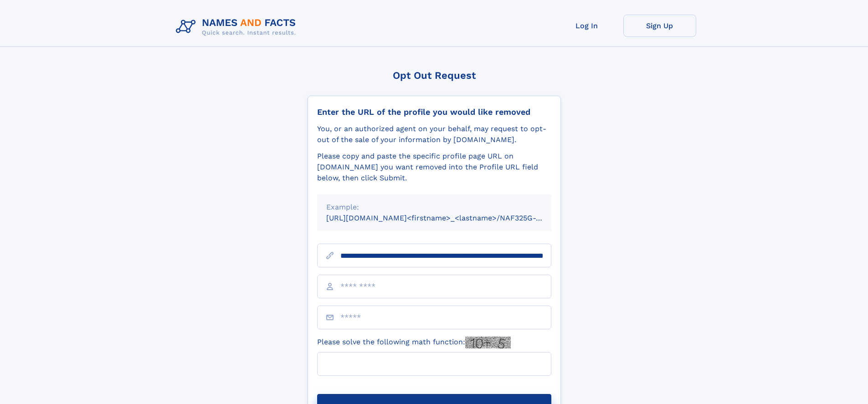 The height and width of the screenshot is (404, 868). What do you see at coordinates (660, 26) in the screenshot?
I see `a: Sign Up` at bounding box center [660, 26].